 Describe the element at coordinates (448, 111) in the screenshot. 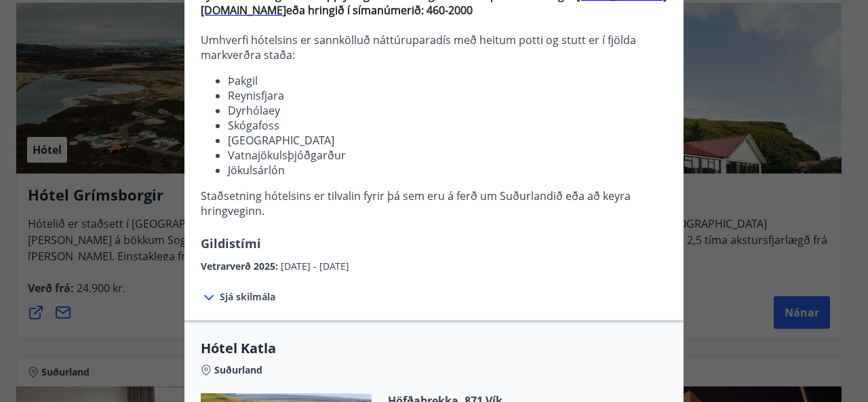

I see `li: Dyrhólaey` at that location.